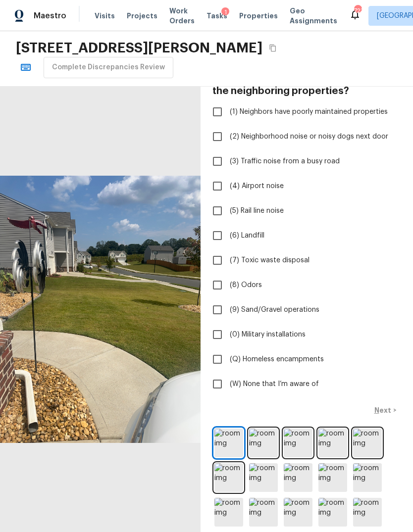  I want to click on span: Properties, so click(259, 16).